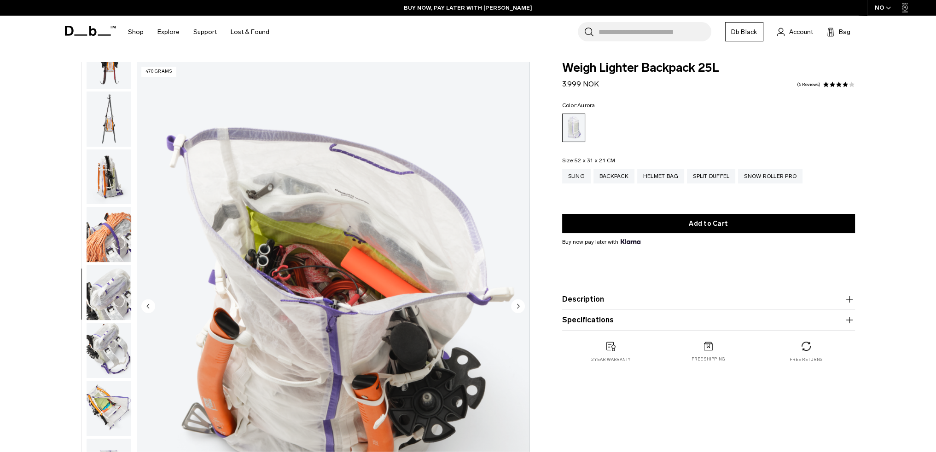 This screenshot has height=452, width=936. Describe the element at coordinates (580, 84) in the screenshot. I see `span: 3.999 NOK` at that location.